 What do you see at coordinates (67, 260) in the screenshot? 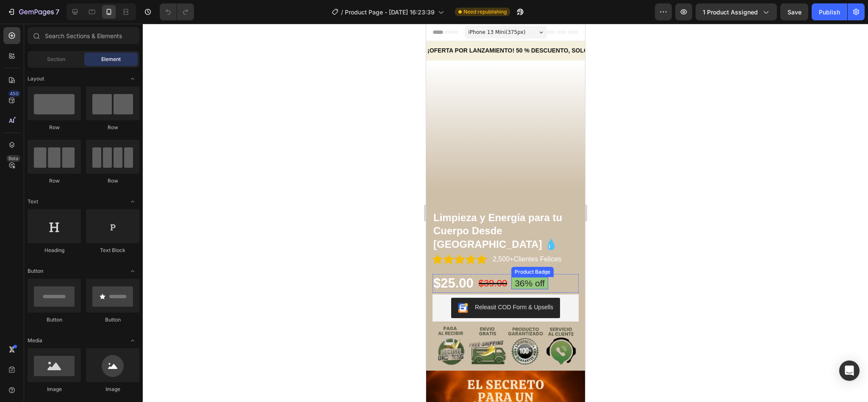
I see `div: $39.00` at bounding box center [67, 260].